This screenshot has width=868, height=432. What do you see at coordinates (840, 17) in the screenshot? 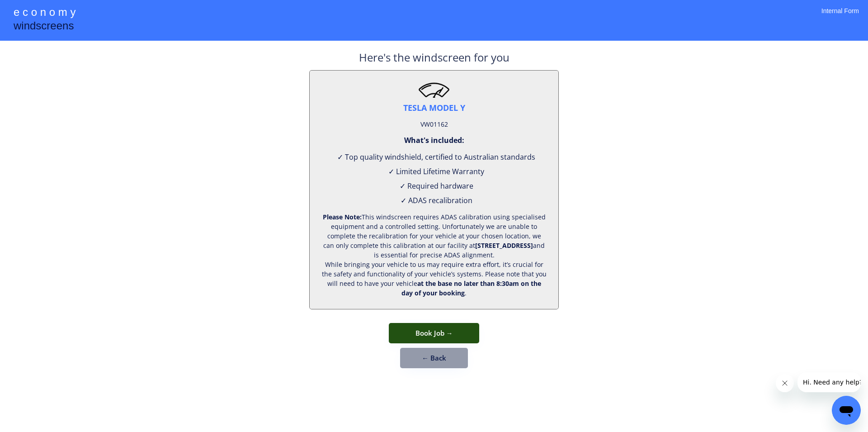
I see `div: Internal Form` at bounding box center [840, 17].